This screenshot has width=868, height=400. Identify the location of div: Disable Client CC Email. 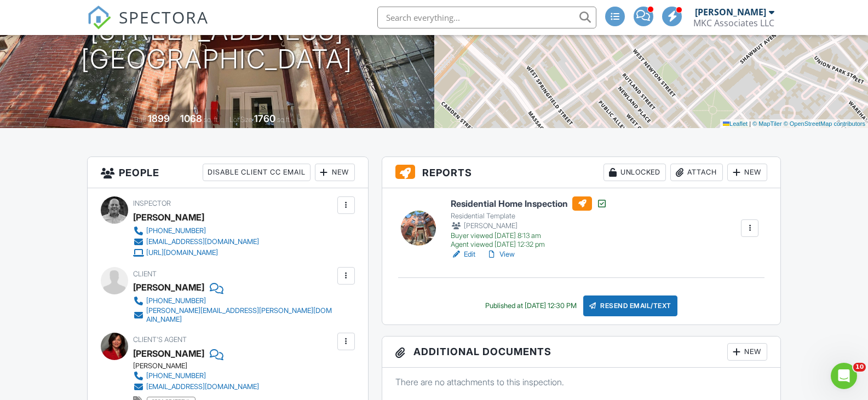
(256, 173).